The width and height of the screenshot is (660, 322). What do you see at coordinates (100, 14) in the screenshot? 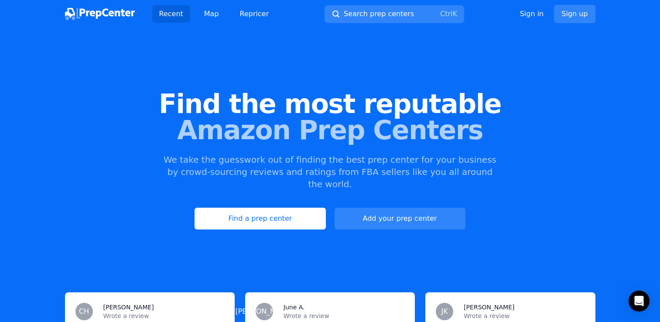
I see `img: PrepCenter` at bounding box center [100, 14].